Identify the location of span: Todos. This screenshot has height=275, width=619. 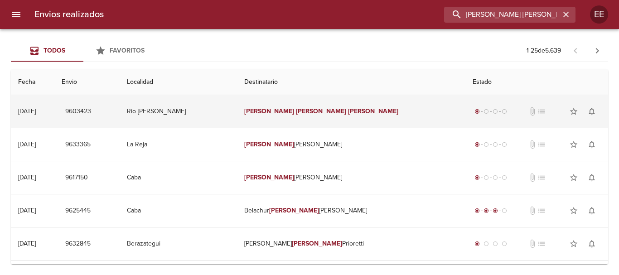
(54, 50).